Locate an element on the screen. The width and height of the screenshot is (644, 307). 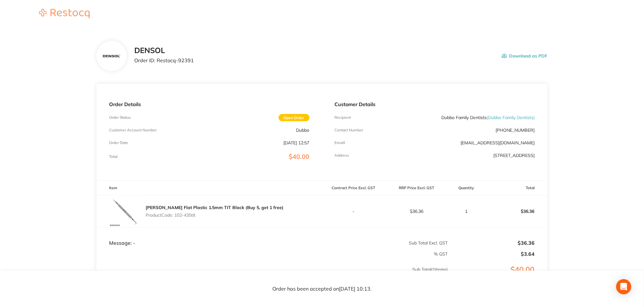
th: Item is located at coordinates (209, 188).